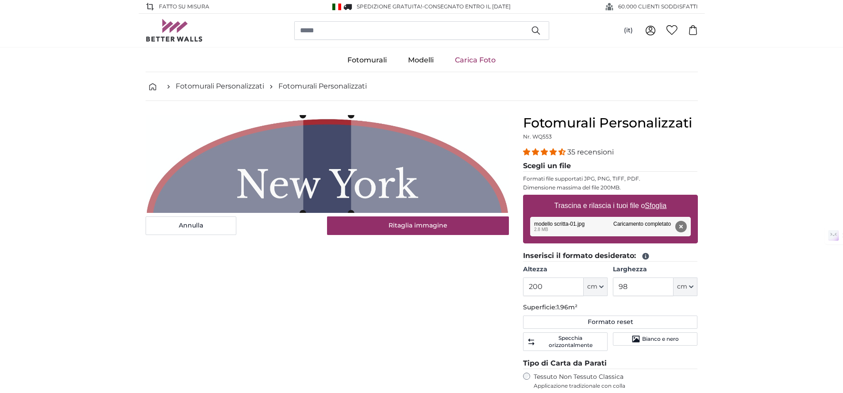 The height and width of the screenshot is (393, 843). What do you see at coordinates (565, 270) in the screenshot?
I see `label: Altezza` at bounding box center [565, 270].